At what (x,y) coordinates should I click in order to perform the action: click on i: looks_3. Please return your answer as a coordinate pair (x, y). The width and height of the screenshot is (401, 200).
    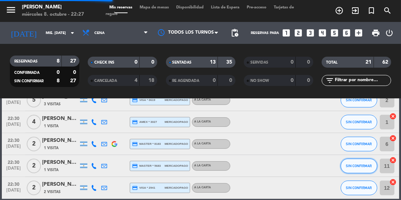
    Looking at the image, I should click on (310, 33).